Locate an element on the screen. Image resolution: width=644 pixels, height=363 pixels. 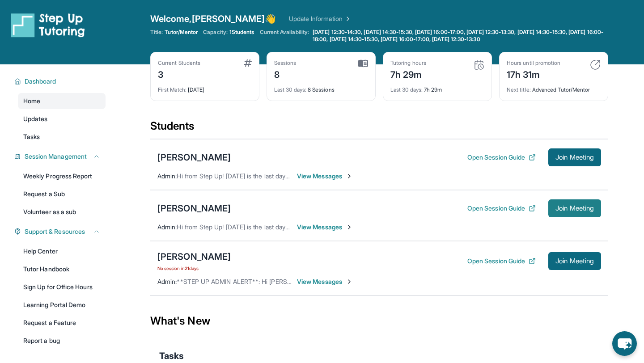
div: Advanced Tutor/Mentor is located at coordinates (553, 88).